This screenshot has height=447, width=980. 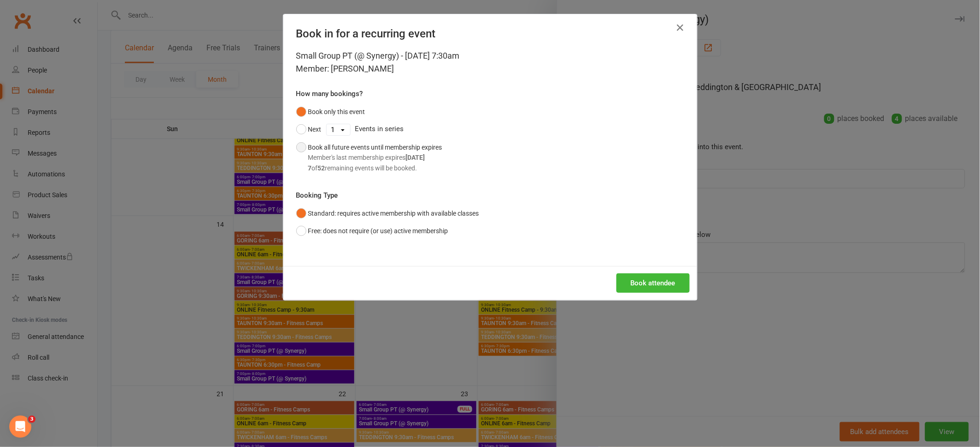 What do you see at coordinates (32, 419) in the screenshot?
I see `span: 3` at bounding box center [32, 419].